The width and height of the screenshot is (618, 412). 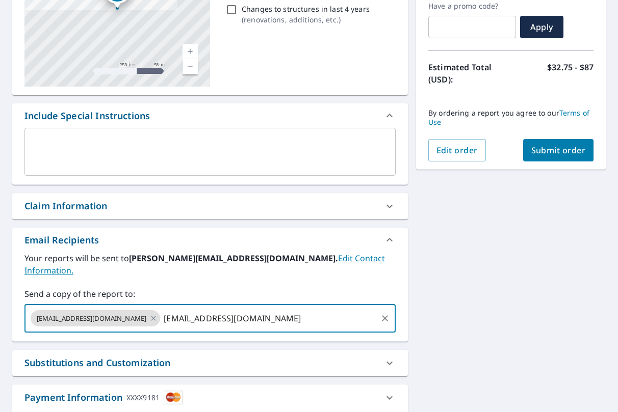 I want to click on p: $32.75 - $87, so click(x=570, y=73).